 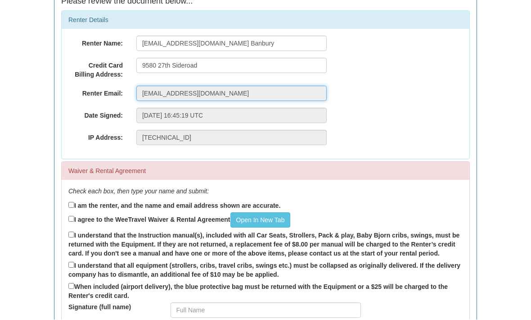 I want to click on label: I agree to the WeeTravel Waiver & Rental Agreement, so click(x=179, y=220).